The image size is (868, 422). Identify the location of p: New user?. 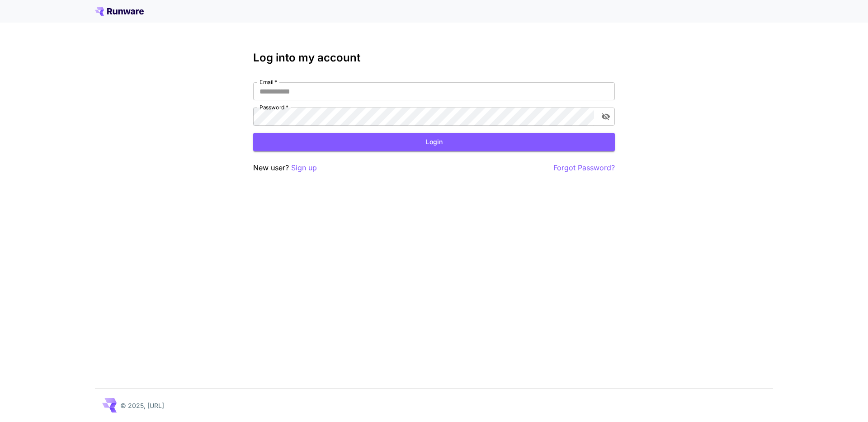
(285, 167).